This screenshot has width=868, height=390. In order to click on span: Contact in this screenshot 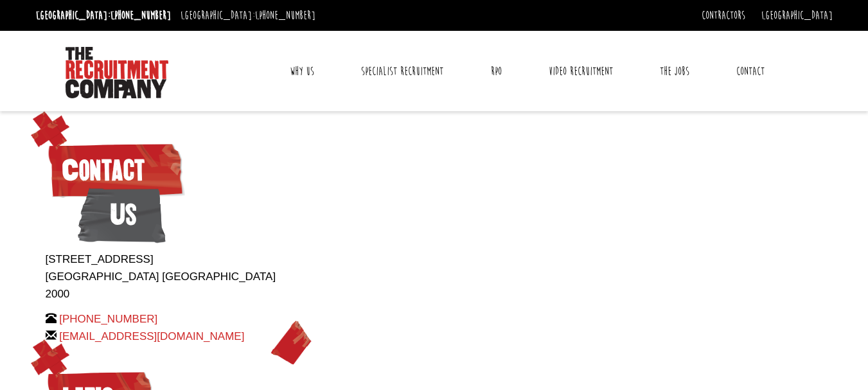, I will do `click(115, 170)`.